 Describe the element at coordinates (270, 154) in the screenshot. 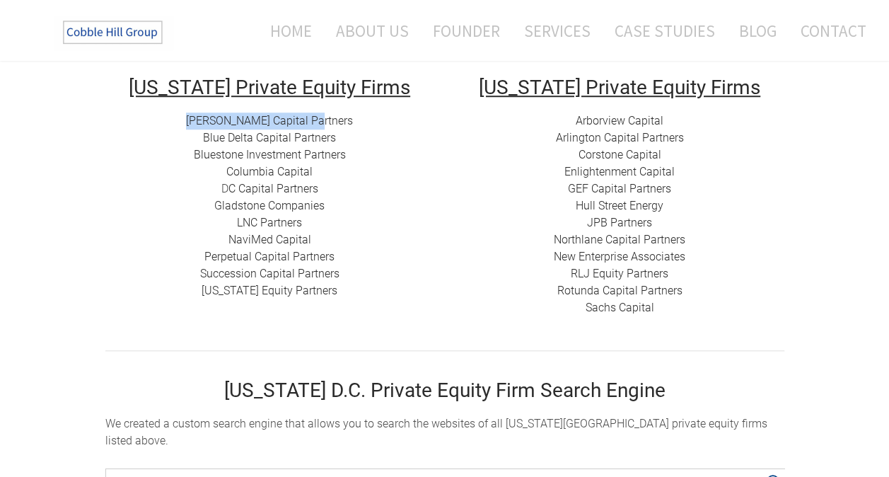

I see `a: ​Bluestone Investment Partners` at that location.